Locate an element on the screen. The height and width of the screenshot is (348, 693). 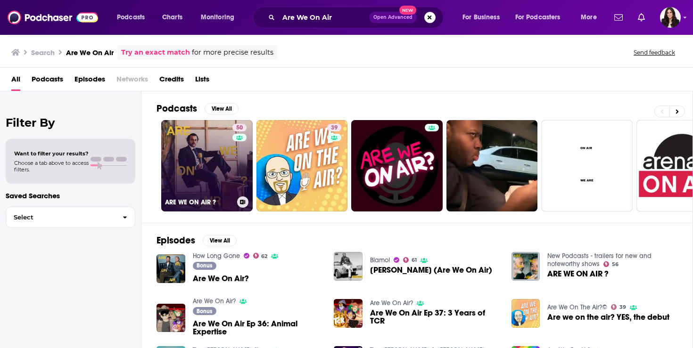
a: Lists is located at coordinates (202, 81).